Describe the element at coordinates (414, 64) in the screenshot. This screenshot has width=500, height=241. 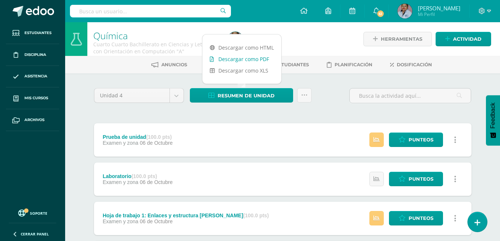
I see `span: Dosificación` at that location.